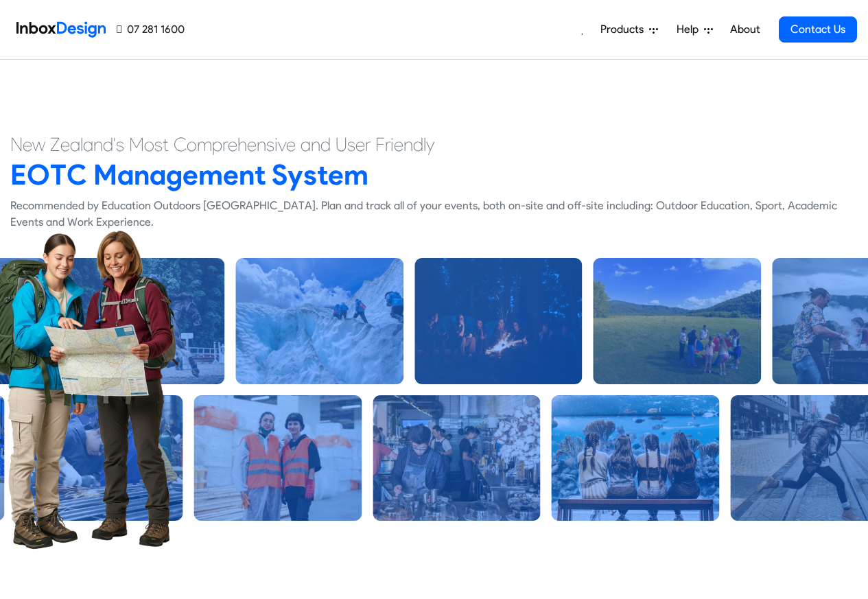  Describe the element at coordinates (745, 29) in the screenshot. I see `a: About` at that location.